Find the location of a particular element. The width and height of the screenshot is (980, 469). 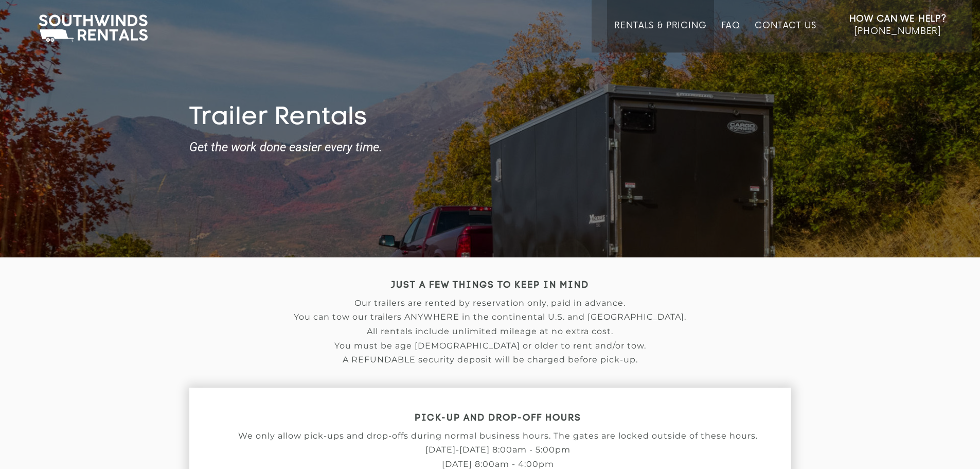

p: All rentals include unlimited mileage at no extra cost. is located at coordinates (490, 331).